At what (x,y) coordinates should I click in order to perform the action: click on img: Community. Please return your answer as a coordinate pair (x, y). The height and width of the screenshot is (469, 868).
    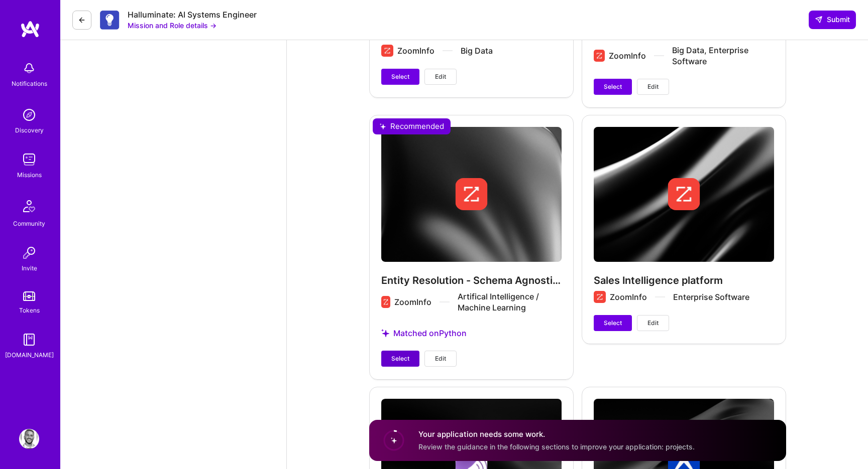
    Looking at the image, I should click on (29, 206).